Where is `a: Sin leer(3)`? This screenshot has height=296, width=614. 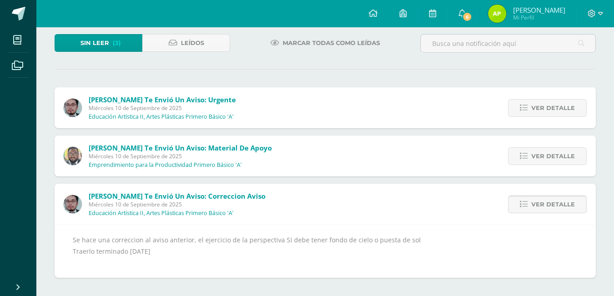 a: Sin leer(3) is located at coordinates (98, 43).